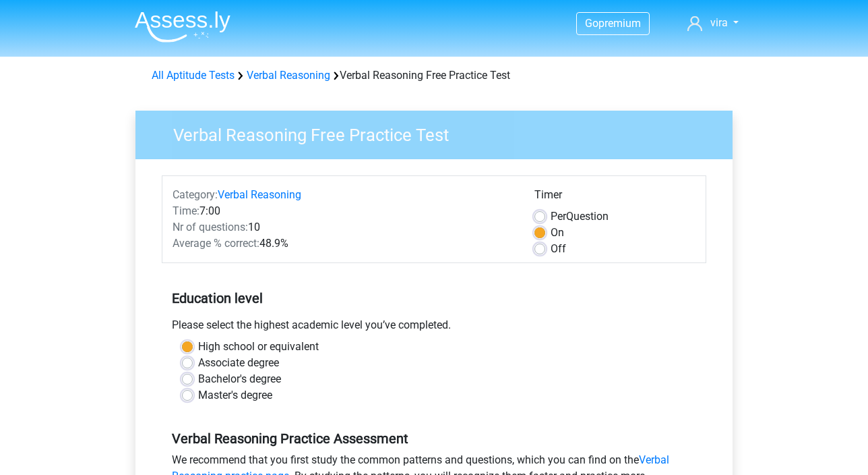 This screenshot has height=475, width=868. What do you see at coordinates (613, 23) in the screenshot?
I see `a: Gopremium` at bounding box center [613, 23].